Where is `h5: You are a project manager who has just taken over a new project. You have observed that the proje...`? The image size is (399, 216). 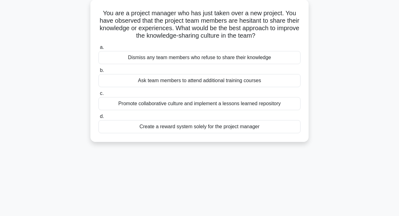 h5: You are a project manager who has just taken over a new project. You have observed that the proje... is located at coordinates (200, 25).